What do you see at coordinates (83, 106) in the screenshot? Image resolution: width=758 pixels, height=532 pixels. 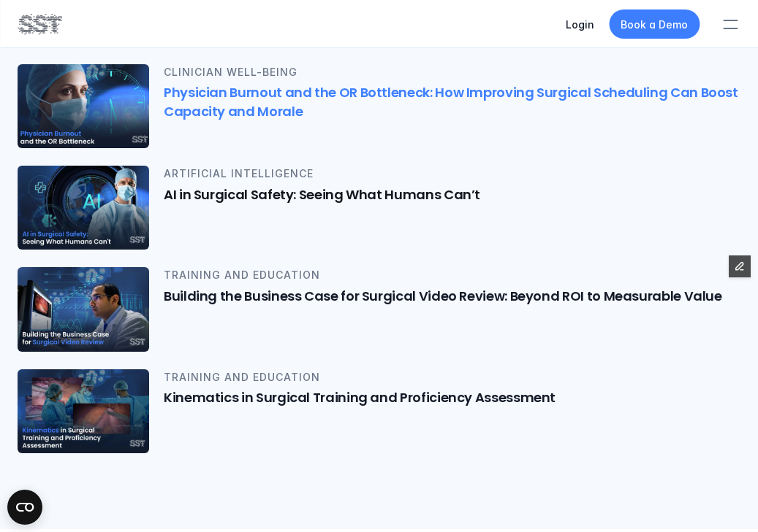 I see `img: Nurse in scrub cap and mask. A clock in the background.` at bounding box center [83, 106].